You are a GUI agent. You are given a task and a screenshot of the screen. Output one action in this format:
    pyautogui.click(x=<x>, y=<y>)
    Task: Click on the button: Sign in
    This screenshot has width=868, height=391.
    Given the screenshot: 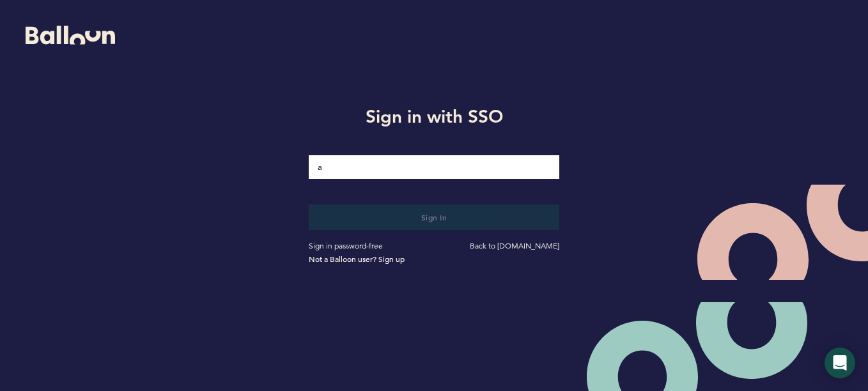 What is the action you would take?
    pyautogui.click(x=434, y=217)
    